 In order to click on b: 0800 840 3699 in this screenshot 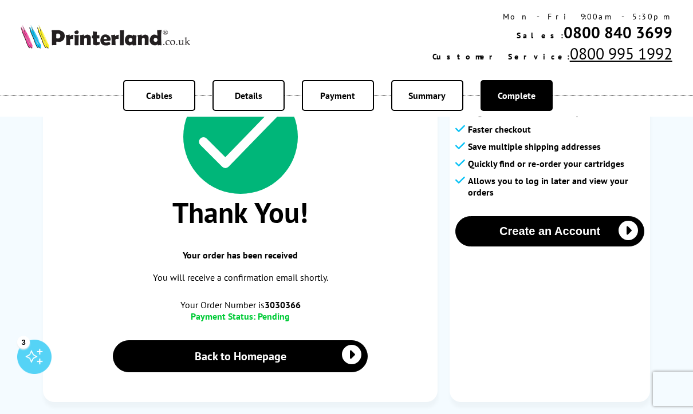, I will do `click(618, 32)`.